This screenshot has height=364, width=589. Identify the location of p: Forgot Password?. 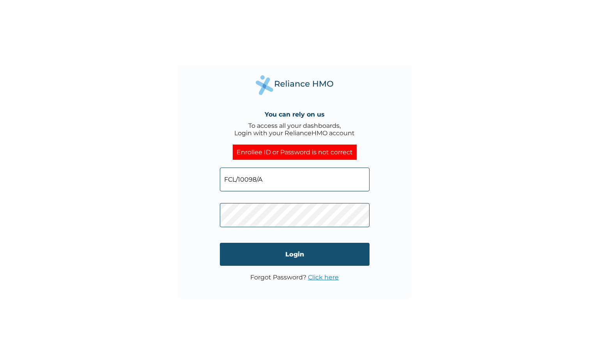
(294, 277).